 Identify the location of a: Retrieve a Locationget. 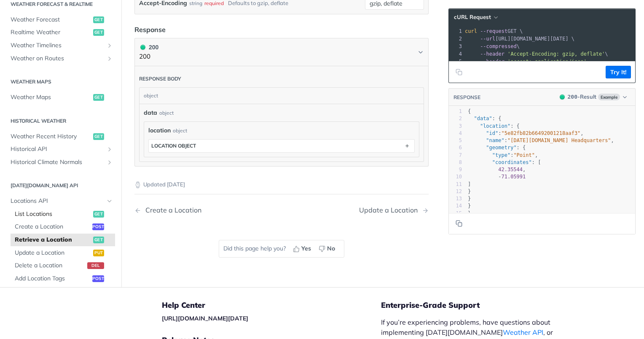
(63, 240).